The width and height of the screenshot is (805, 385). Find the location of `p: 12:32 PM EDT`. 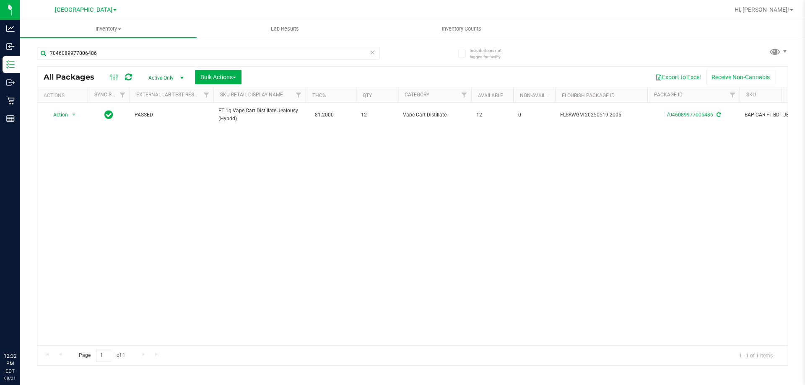

p: 12:32 PM EDT is located at coordinates (10, 364).